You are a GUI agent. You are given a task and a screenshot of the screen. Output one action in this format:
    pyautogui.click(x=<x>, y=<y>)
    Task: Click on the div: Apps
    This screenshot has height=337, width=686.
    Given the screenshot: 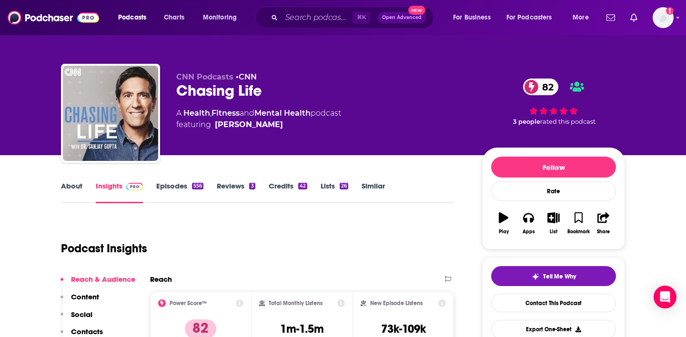 What is the action you would take?
    pyautogui.click(x=529, y=232)
    